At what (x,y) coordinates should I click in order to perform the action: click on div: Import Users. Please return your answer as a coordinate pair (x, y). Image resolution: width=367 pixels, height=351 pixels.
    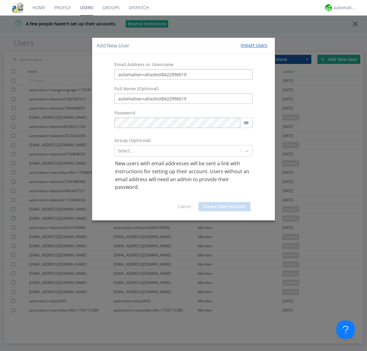
    Looking at the image, I should click on (254, 45).